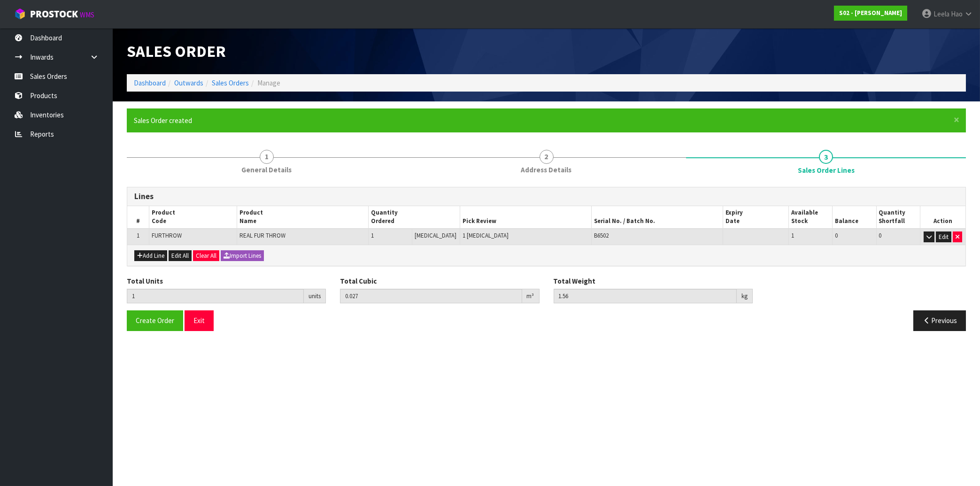 The height and width of the screenshot is (486, 980). Describe the element at coordinates (575, 281) in the screenshot. I see `label: Total Weight` at that location.